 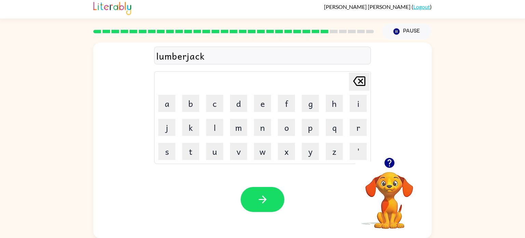 I want to click on button: k, so click(x=191, y=127).